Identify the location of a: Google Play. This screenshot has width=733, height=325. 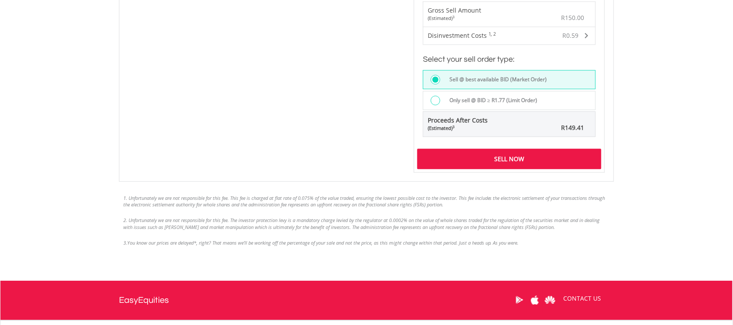
(519, 300).